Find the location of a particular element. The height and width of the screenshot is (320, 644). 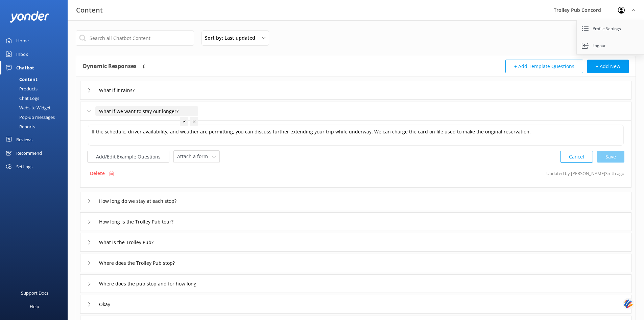

div: Reports is located at coordinates (19, 127).